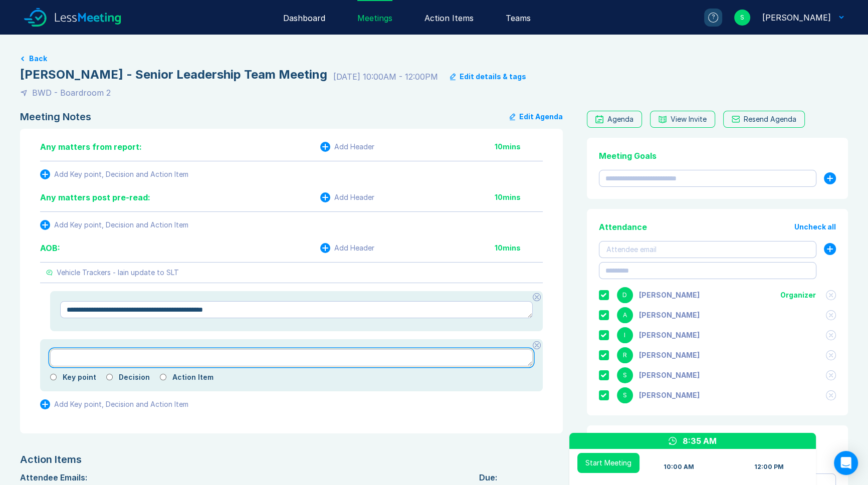 This screenshot has width=868, height=485. What do you see at coordinates (700, 441) in the screenshot?
I see `div: 8:35 AM` at bounding box center [700, 441].